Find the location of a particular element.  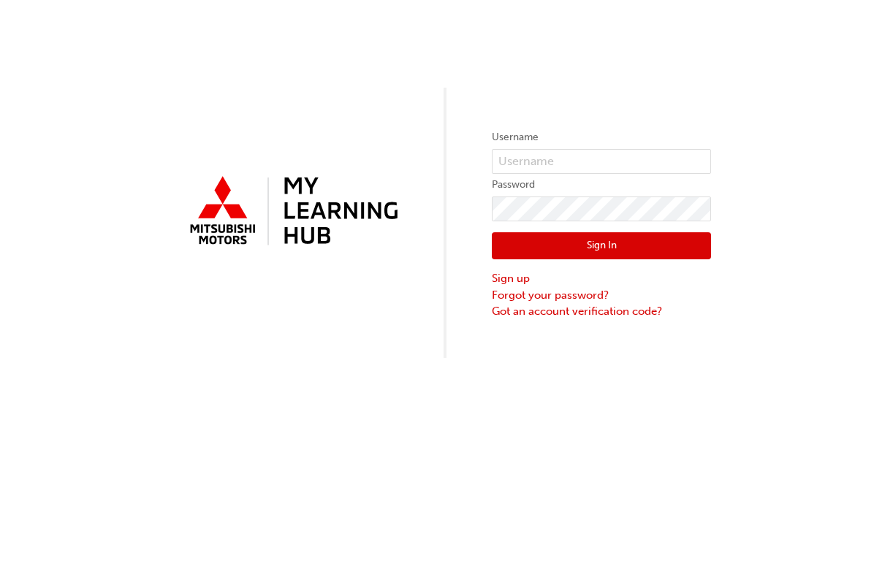

label: Username is located at coordinates (601, 137).